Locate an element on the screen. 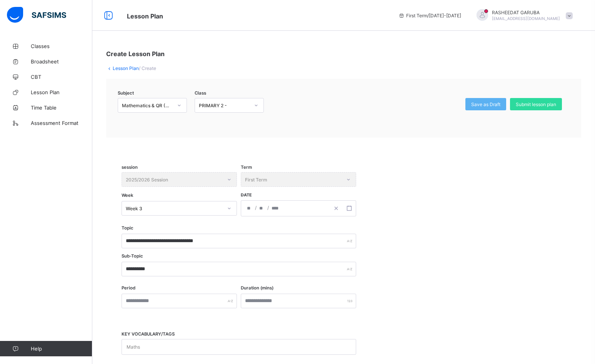 This screenshot has height=364, width=595. span: Classes is located at coordinates (62, 46).